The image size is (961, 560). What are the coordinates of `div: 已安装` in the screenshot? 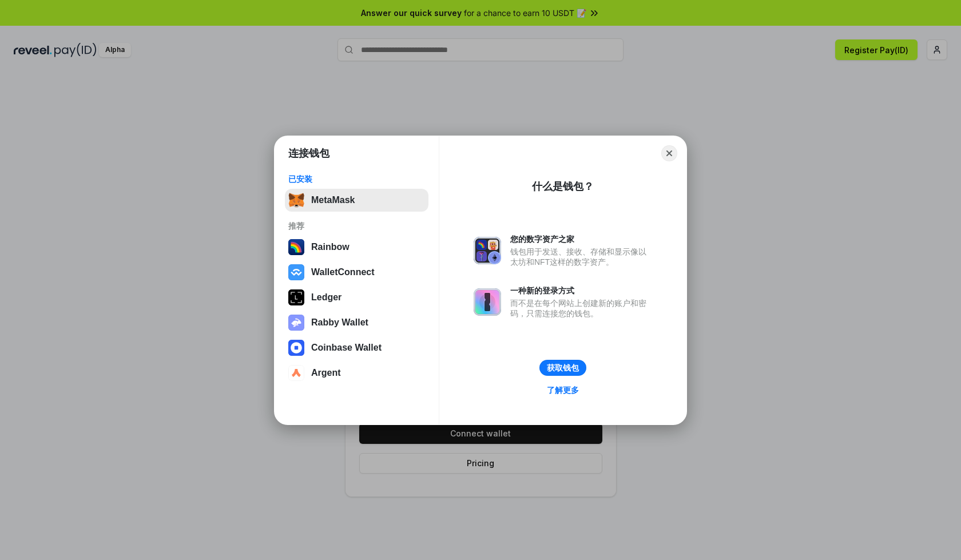 It's located at (356, 179).